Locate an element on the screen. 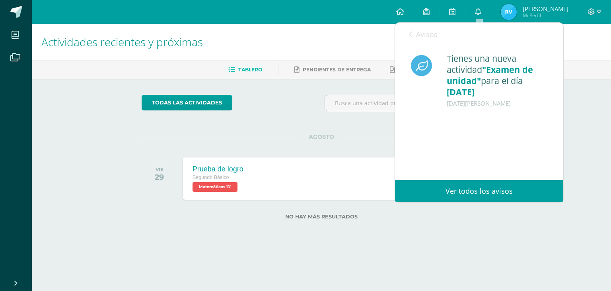 Image resolution: width=611 pixels, height=291 pixels. span: Actividades recientes y próximas is located at coordinates (122, 42).